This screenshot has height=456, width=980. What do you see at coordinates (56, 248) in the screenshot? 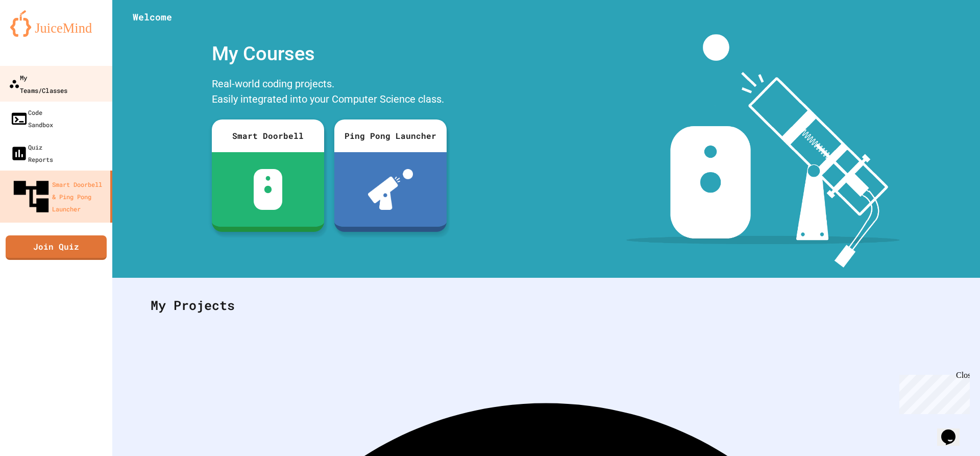
I see `a: Join Quiz` at bounding box center [56, 248].